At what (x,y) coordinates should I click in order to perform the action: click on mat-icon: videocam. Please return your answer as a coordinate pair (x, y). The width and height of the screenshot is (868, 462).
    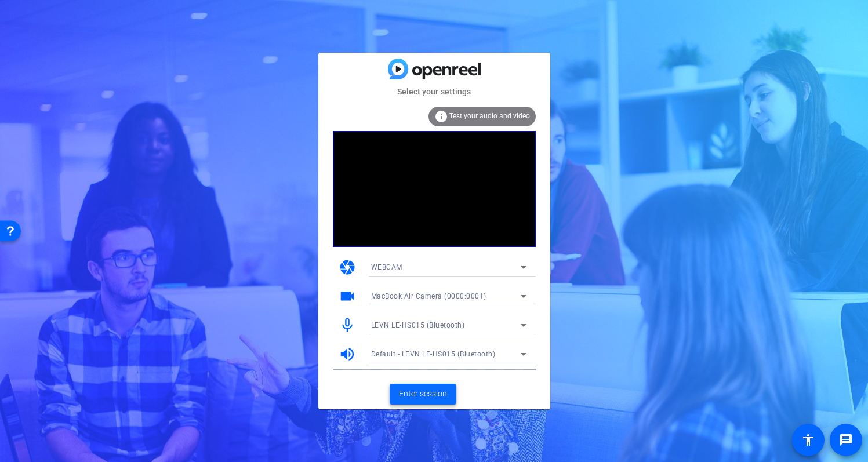
    Looking at the image, I should click on (348, 296).